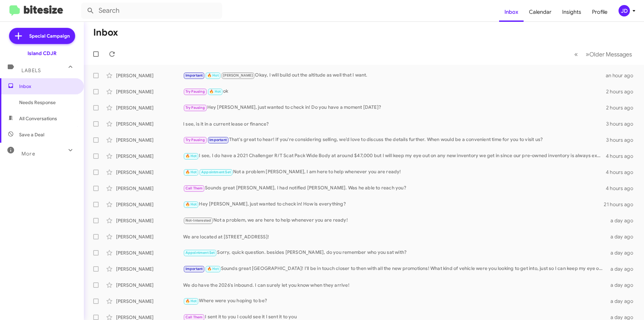  I want to click on span: Calendar, so click(540, 12).